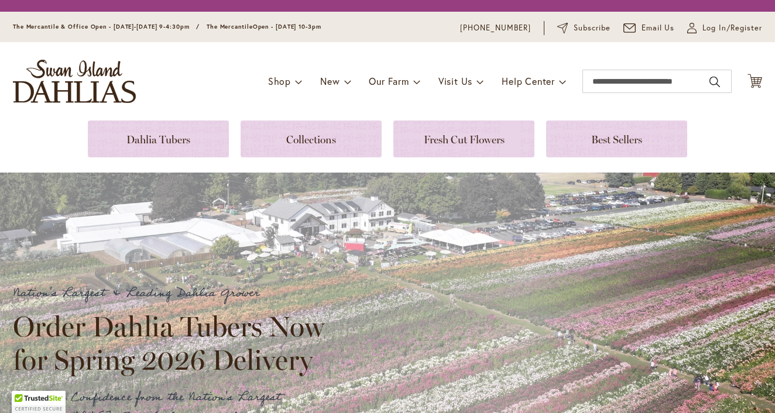  Describe the element at coordinates (649, 28) in the screenshot. I see `a: Email Us` at that location.